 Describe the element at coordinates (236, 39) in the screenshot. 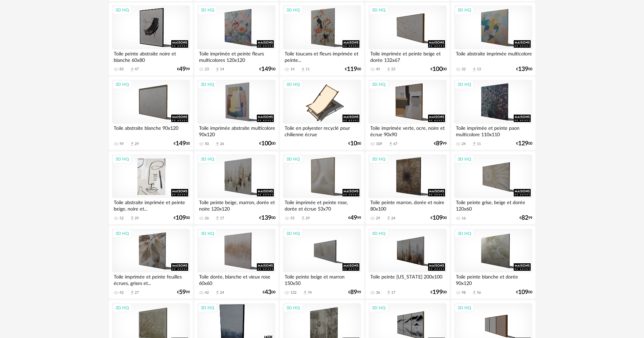

I see `a: 3D HQ Toile imprimée et peinte fleurs multicolores 120x120 23 Download icon 14 €14900` at that location.